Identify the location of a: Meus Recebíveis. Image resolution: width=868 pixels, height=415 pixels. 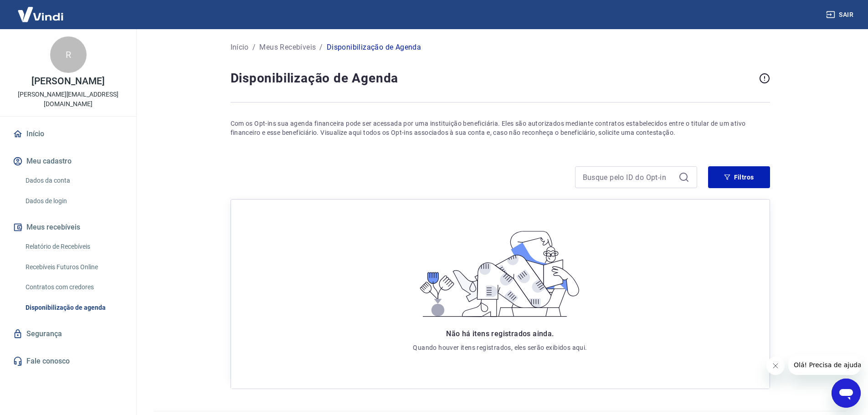
(288, 47).